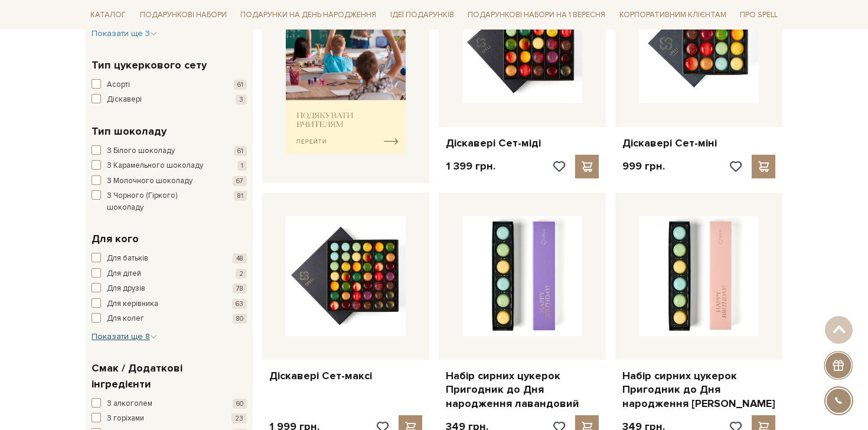 The height and width of the screenshot is (430, 868). I want to click on a: Подарунки на День народження, so click(308, 15).